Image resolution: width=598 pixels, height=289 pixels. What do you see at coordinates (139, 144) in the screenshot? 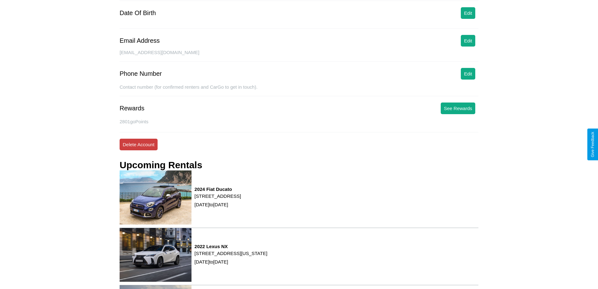
I see `button: Delete Account` at bounding box center [139, 144].